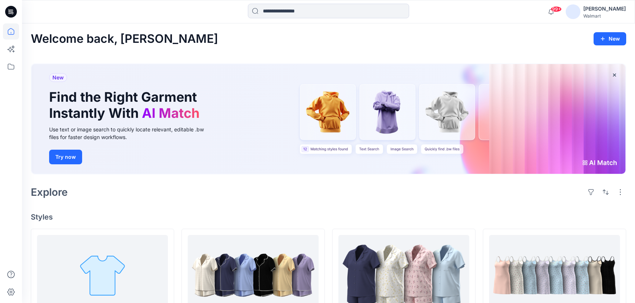 The width and height of the screenshot is (635, 303). I want to click on div: Use text or image search to quickly locate relevant, editable .bw files for faster design workflows., so click(132, 133).